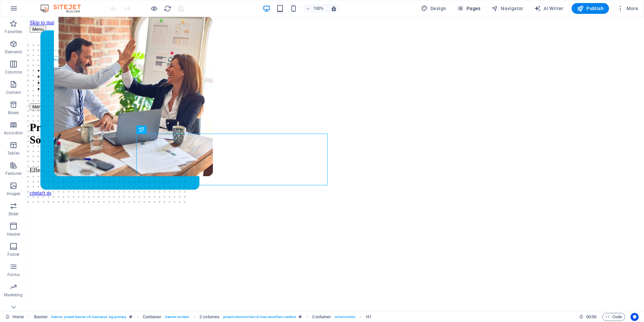  Describe the element at coordinates (13, 254) in the screenshot. I see `p: Footer` at that location.